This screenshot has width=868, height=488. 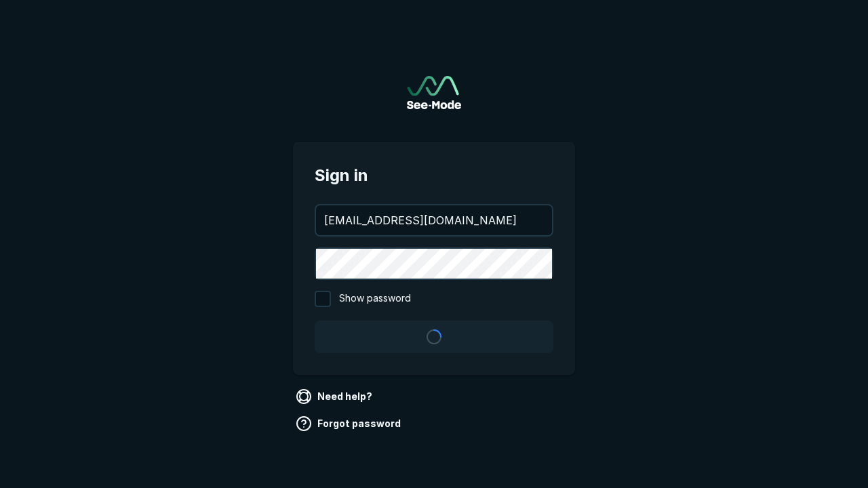 What do you see at coordinates (434, 92) in the screenshot?
I see `img: See-Mode Logo` at bounding box center [434, 92].